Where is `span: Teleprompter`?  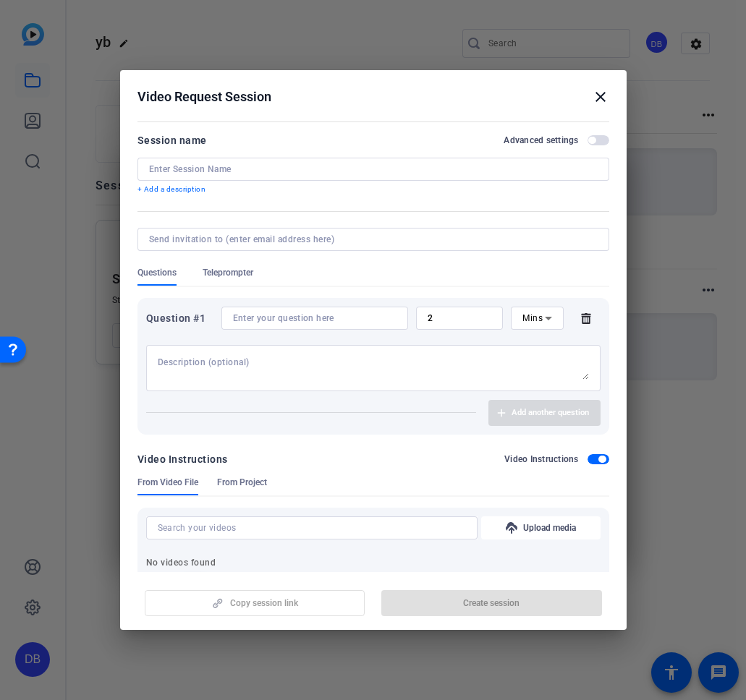 span: Teleprompter is located at coordinates (228, 273).